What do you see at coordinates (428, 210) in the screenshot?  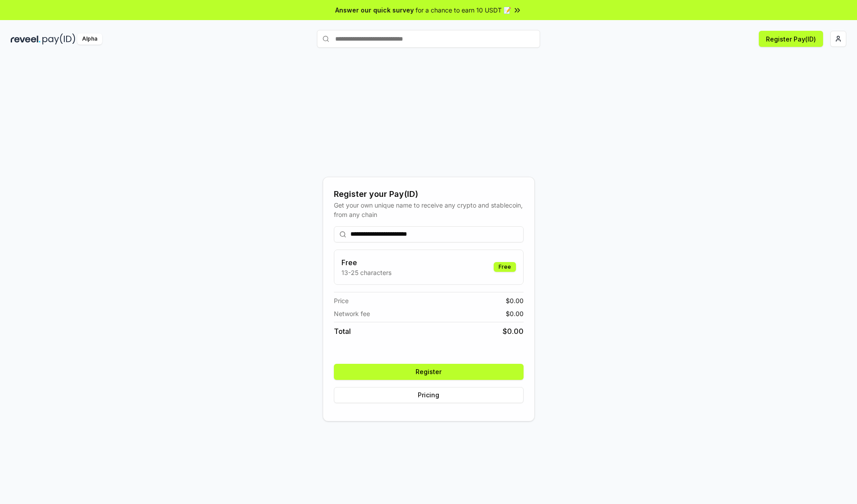 I see `div: Get your own unique name to receive any crypto and stablecoin, from any chain` at bounding box center [428, 210].